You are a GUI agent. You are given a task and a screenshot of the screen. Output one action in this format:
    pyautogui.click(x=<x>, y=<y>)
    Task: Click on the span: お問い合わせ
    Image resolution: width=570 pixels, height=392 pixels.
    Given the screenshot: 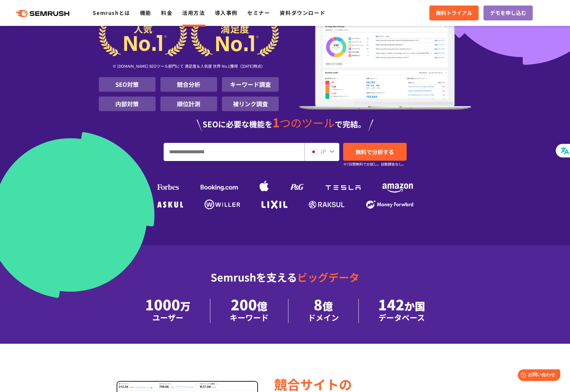 What is the action you would take?
    pyautogui.click(x=29, y=8)
    